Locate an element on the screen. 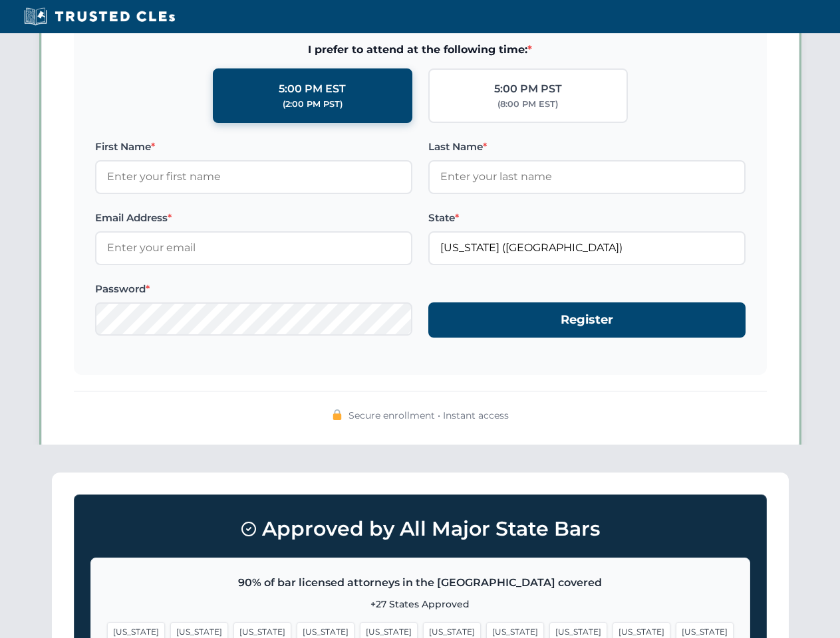 The image size is (840, 638). div: (2:00 PM PST) is located at coordinates (313, 105).